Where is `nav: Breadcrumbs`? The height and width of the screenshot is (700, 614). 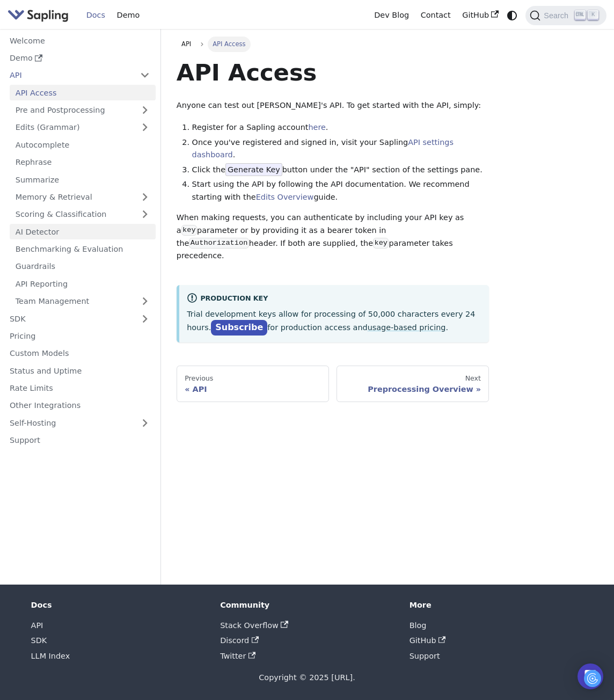 nav: Breadcrumbs is located at coordinates (333, 44).